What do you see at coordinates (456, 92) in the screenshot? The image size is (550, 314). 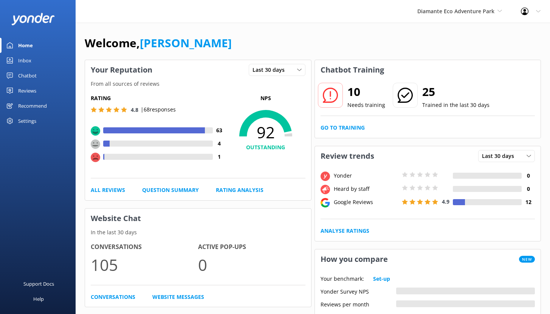 I see `h2: 25` at bounding box center [456, 92].